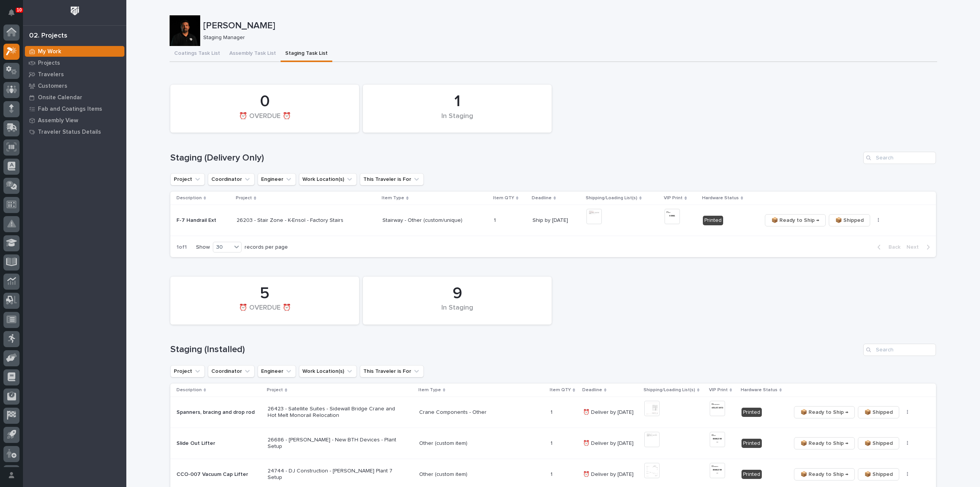 This screenshot has width=980, height=487. What do you see at coordinates (182, 247) in the screenshot?
I see `p: 1 of 1` at bounding box center [182, 247].